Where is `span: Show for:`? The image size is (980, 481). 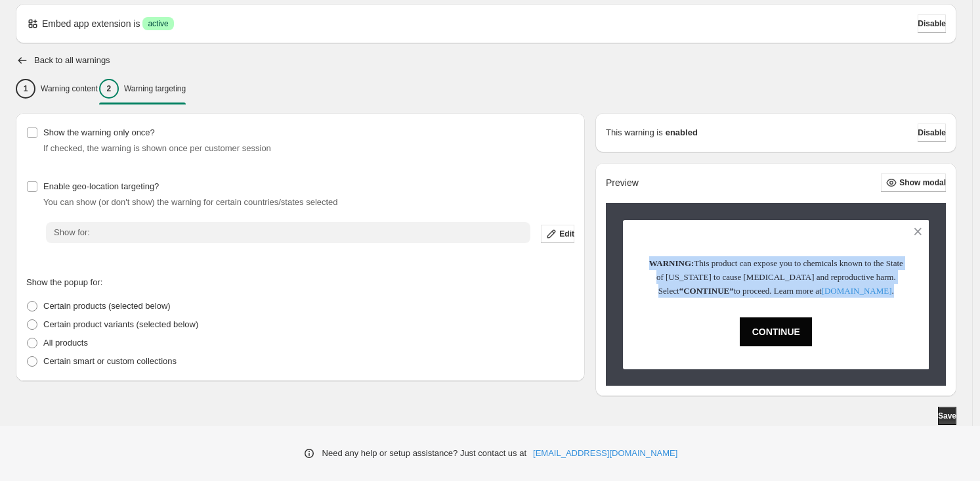
span: Show for: is located at coordinates (72, 232).